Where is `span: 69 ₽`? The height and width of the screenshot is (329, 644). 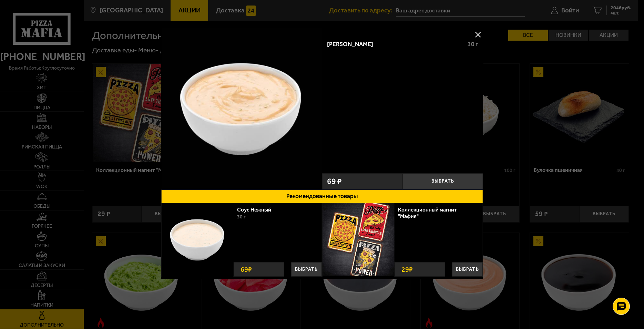 span: 69 ₽ is located at coordinates (334, 181).